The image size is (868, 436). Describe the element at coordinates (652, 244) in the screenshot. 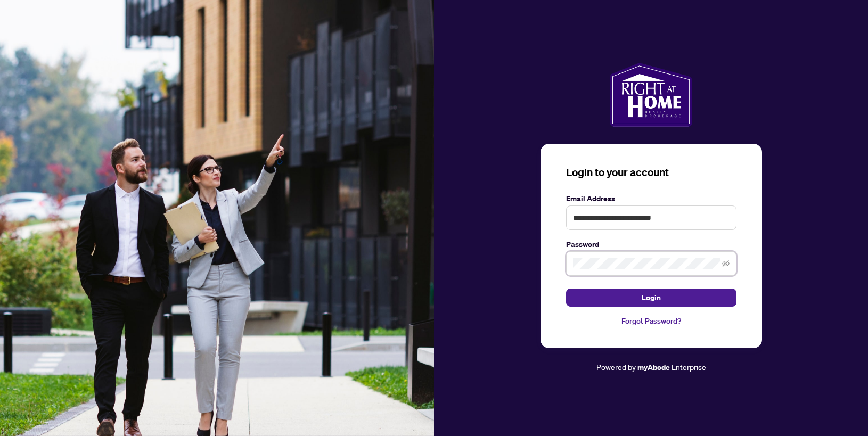

I see `label: Password` at that location.